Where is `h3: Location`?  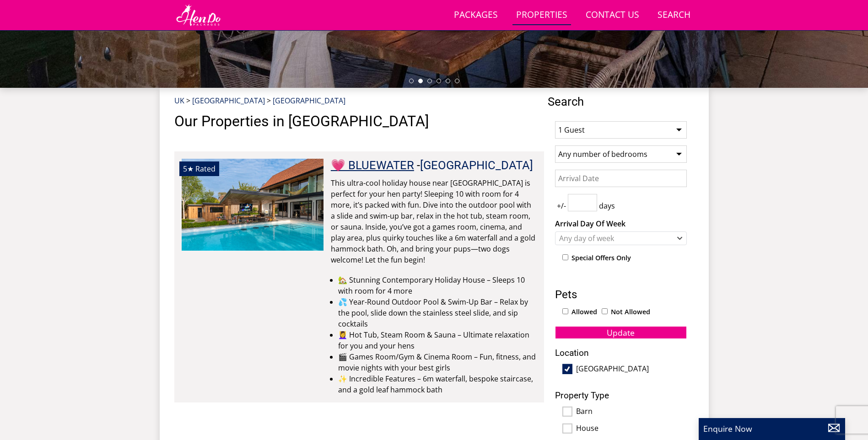
h3: Location is located at coordinates (621, 352).